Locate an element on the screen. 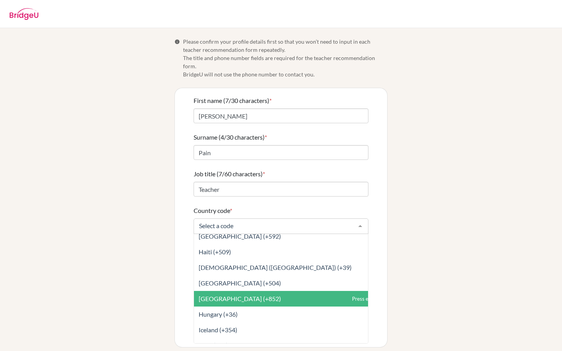  span: Hungary (+36) is located at coordinates (218, 314).